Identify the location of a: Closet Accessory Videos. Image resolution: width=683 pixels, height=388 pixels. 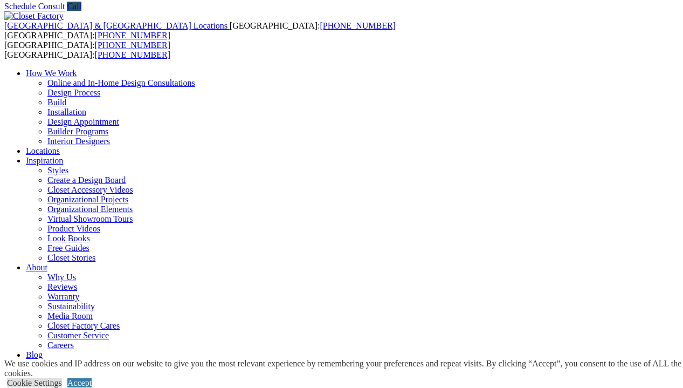
(90, 189).